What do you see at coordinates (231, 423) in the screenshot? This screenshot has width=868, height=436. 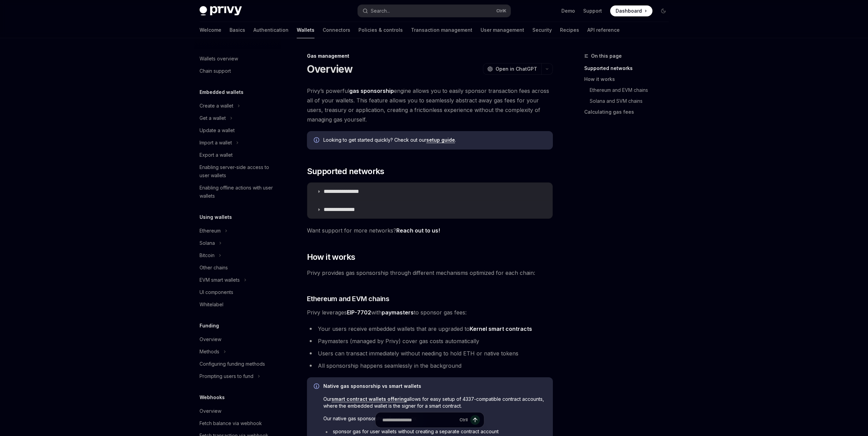 I see `div: Fetch balance via webhook` at bounding box center [231, 423].